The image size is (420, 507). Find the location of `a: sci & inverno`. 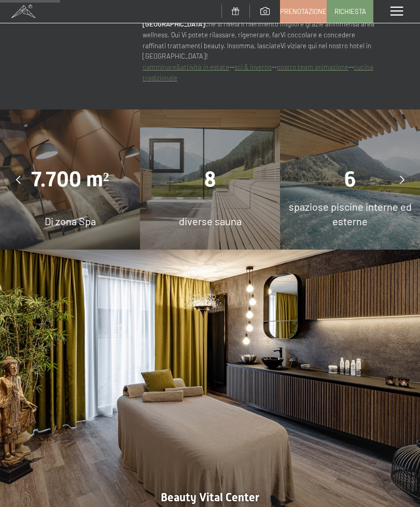

a: sci & inverno is located at coordinates (253, 67).